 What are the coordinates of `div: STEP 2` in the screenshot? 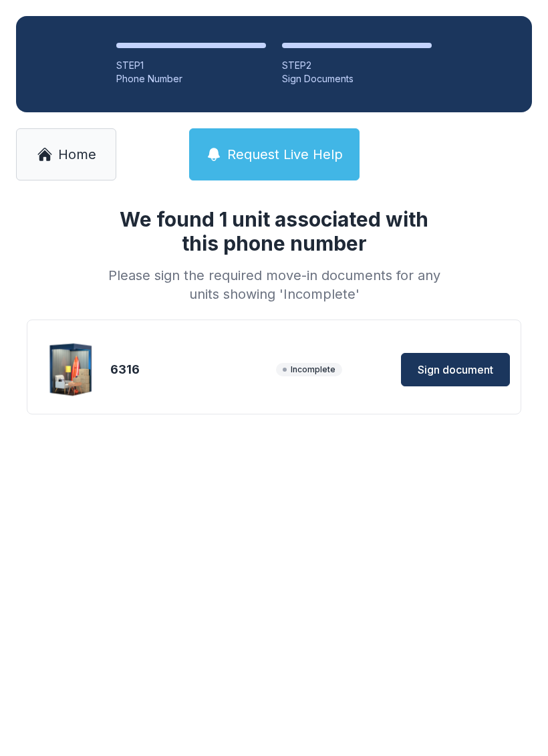 It's located at (357, 65).